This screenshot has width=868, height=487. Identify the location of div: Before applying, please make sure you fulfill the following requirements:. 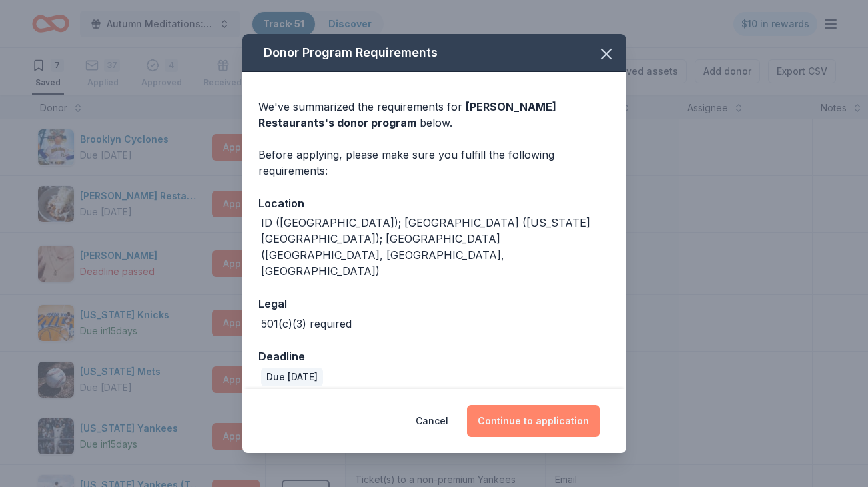
(434, 163).